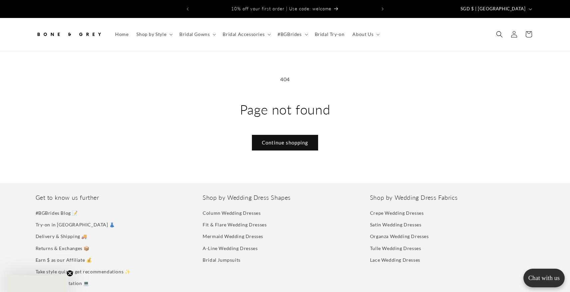 The image size is (570, 292). What do you see at coordinates (499, 34) in the screenshot?
I see `summary: Search` at bounding box center [499, 34].